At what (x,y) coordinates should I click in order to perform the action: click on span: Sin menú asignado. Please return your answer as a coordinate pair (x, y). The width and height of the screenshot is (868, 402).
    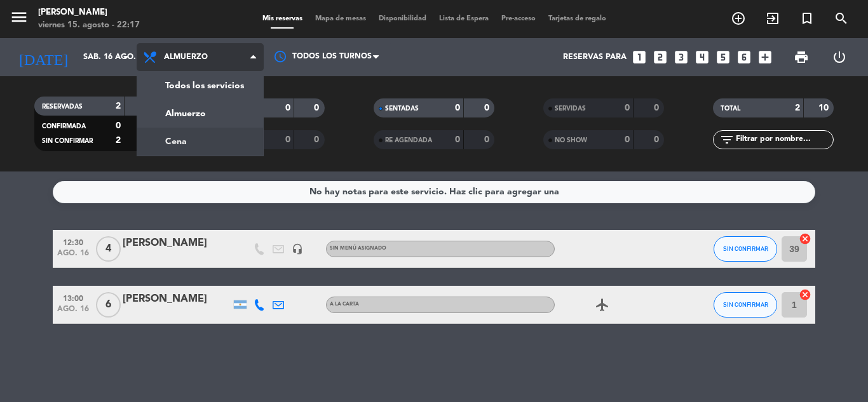
    Looking at the image, I should click on (358, 248).